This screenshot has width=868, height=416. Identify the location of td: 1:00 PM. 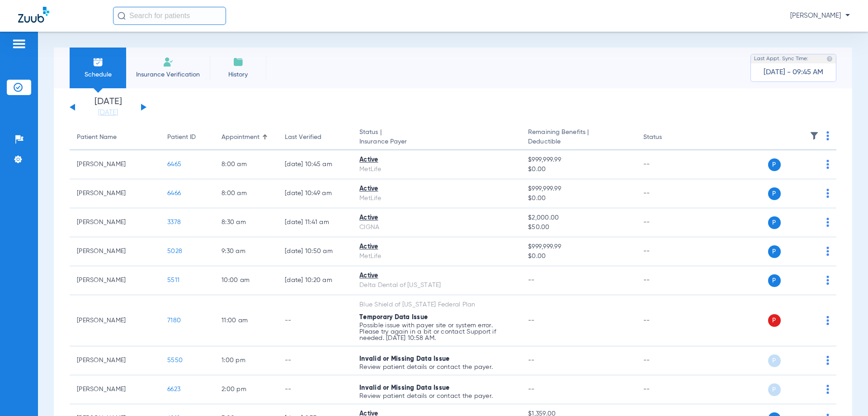
(246, 360).